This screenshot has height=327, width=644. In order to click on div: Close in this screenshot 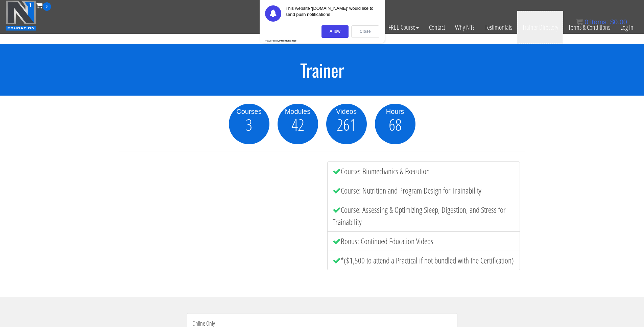, I will do `click(365, 31)`.